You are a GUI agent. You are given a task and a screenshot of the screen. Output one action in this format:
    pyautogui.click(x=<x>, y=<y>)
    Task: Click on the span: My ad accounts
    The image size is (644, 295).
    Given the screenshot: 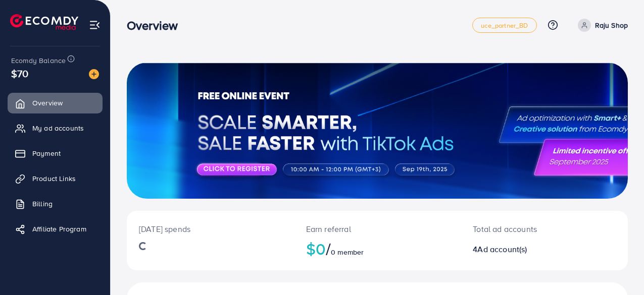 What is the action you would take?
    pyautogui.click(x=58, y=128)
    